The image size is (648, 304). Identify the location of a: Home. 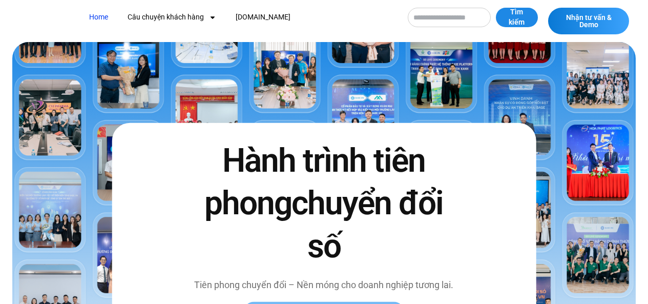
(98, 17).